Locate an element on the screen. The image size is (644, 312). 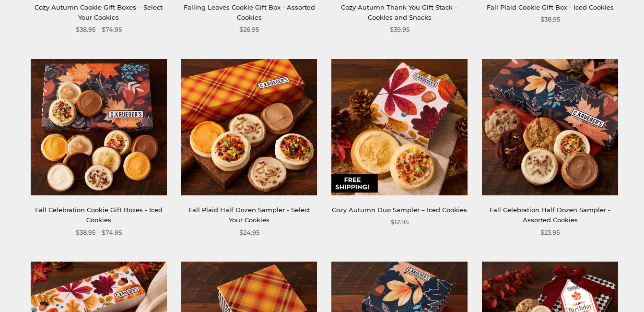
img: Cozy Autumn Duo Sampler – Iced Cookies is located at coordinates (400, 127).